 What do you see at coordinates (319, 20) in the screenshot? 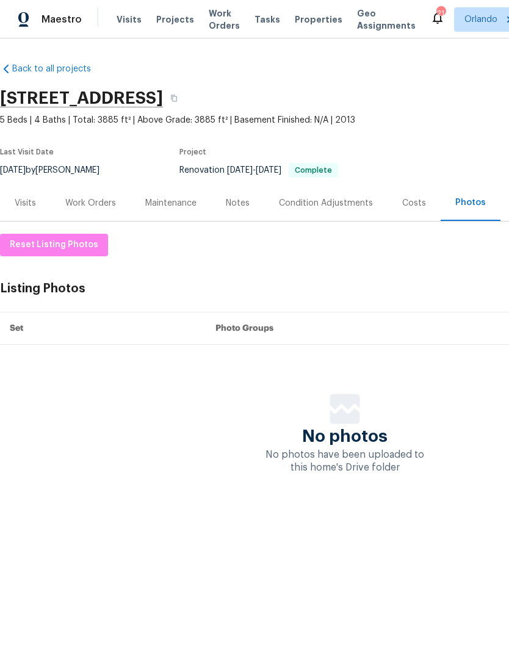
I see `span: Properties` at bounding box center [319, 20].